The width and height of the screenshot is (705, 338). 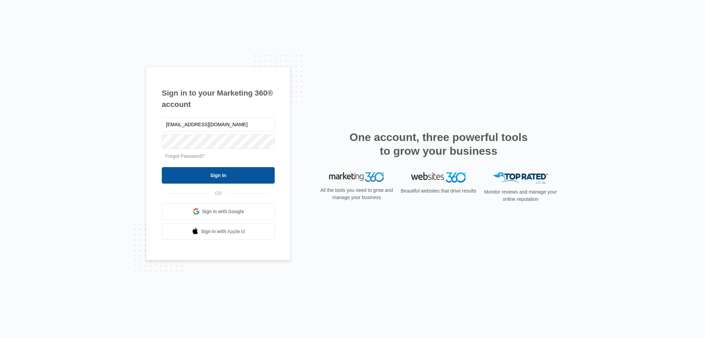 What do you see at coordinates (218, 125) in the screenshot?
I see `input: Email` at bounding box center [218, 125].